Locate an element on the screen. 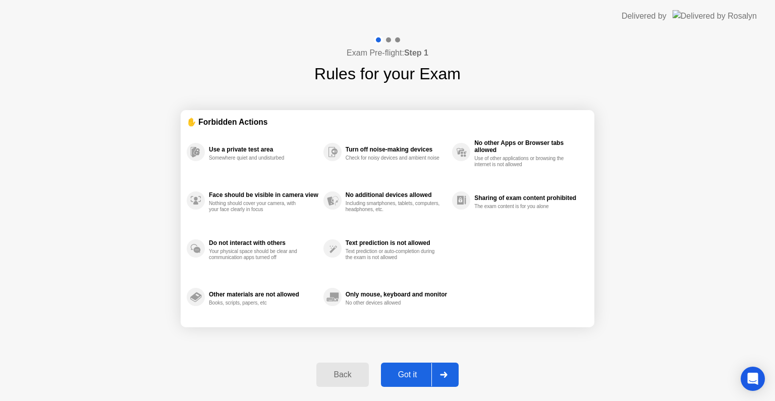 This screenshot has width=775, height=401. div: Other materials are not allowed is located at coordinates (263, 294).